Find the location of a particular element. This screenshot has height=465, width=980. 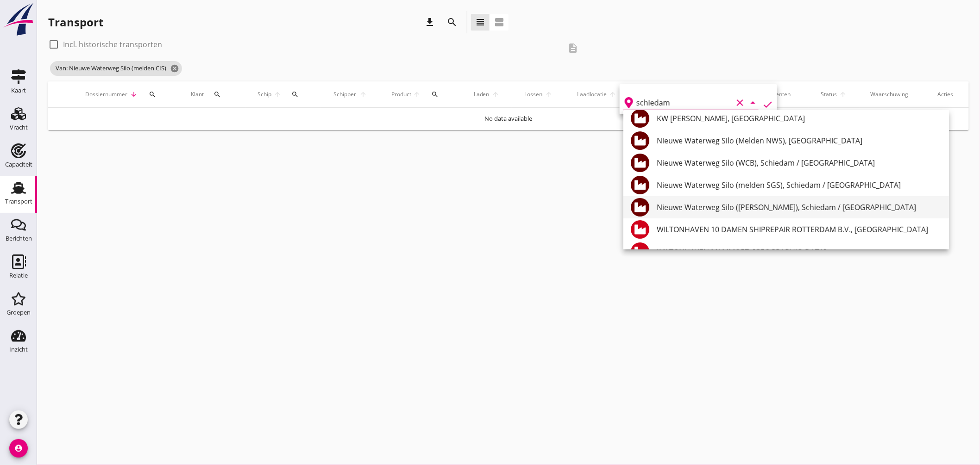

div: Acties is located at coordinates (947, 95).